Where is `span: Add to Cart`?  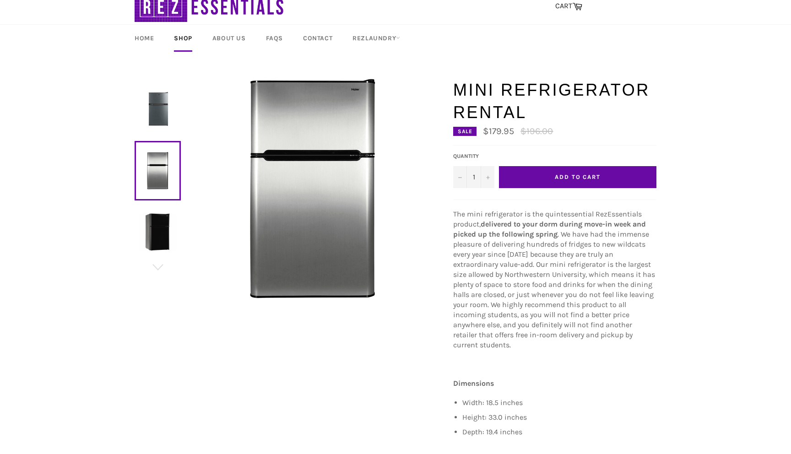
span: Add to Cart is located at coordinates (578, 177).